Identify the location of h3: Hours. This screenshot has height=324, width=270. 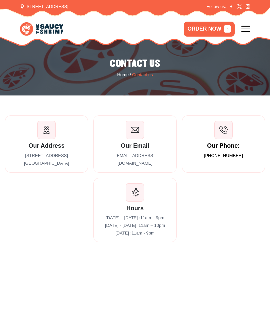
(134, 209).